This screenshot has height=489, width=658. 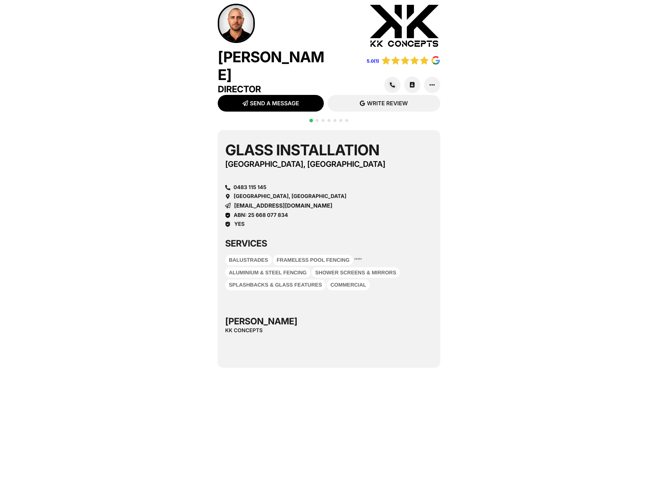 I want to click on a: 5.0(1), so click(x=373, y=61).